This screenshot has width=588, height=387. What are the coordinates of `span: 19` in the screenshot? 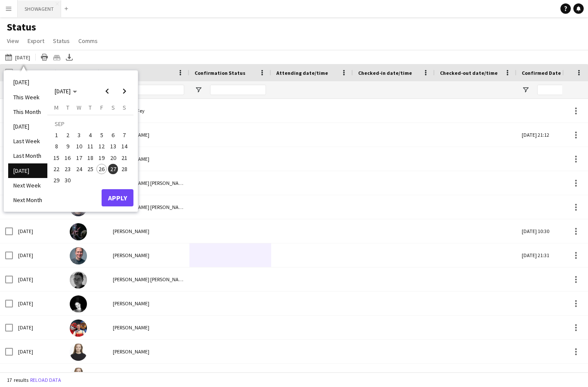 It's located at (102, 158).